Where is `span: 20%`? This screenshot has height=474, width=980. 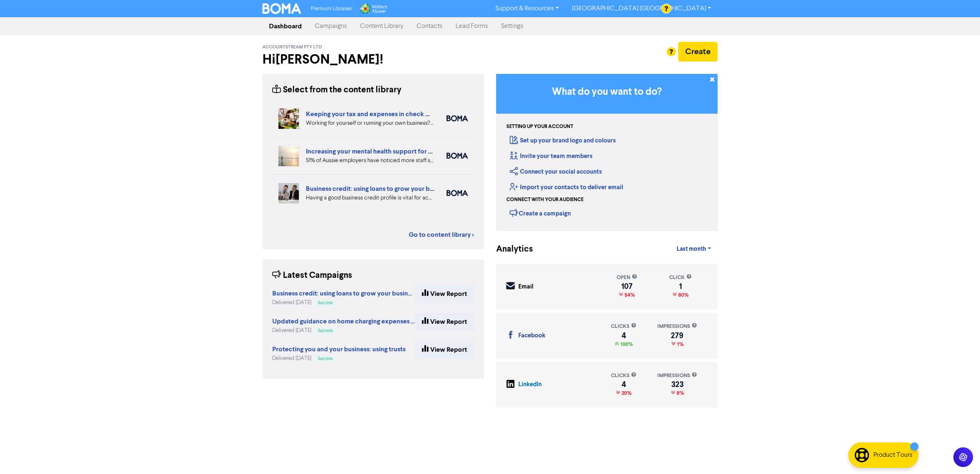 span: 20% is located at coordinates (626, 393).